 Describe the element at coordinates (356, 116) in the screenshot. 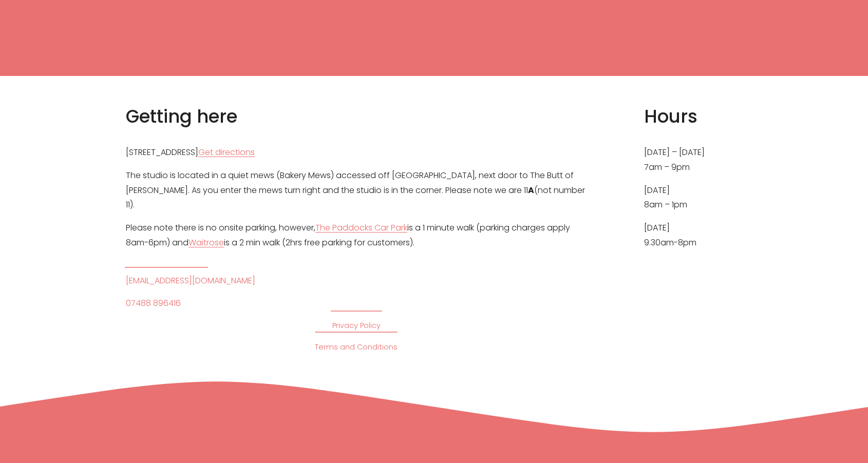

I see `h3: Getting here` at that location.